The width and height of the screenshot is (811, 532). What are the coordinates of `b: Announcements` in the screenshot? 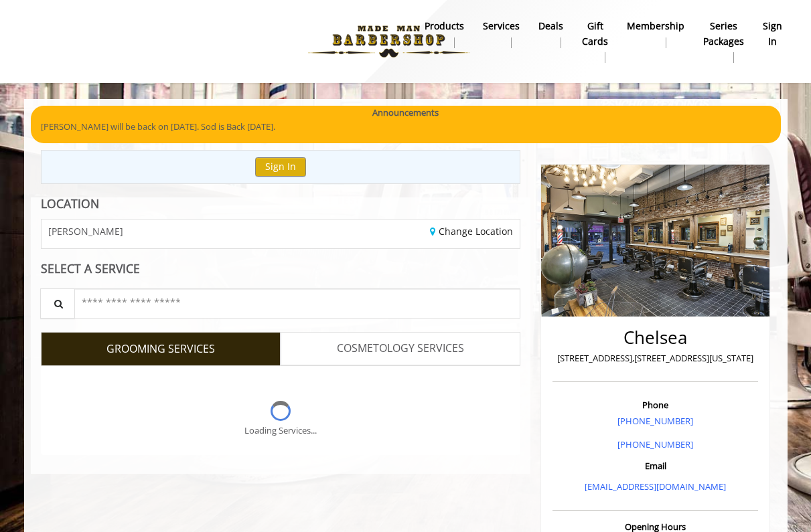 It's located at (406, 113).